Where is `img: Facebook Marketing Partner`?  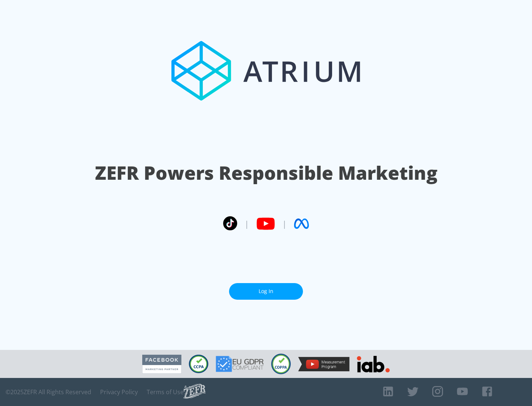
img: Facebook Marketing Partner is located at coordinates (162, 364).